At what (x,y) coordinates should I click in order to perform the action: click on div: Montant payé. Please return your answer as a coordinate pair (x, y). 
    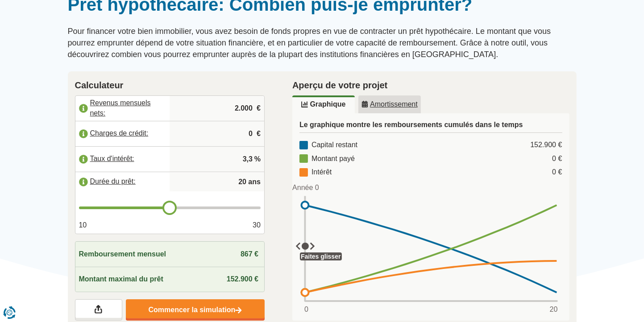
    Looking at the image, I should click on (327, 159).